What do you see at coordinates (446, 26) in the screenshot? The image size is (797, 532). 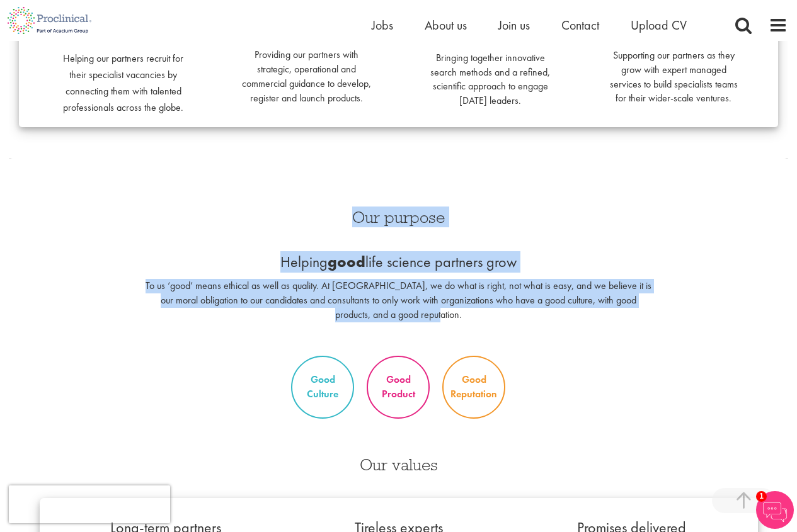 I see `span: About us` at bounding box center [446, 26].